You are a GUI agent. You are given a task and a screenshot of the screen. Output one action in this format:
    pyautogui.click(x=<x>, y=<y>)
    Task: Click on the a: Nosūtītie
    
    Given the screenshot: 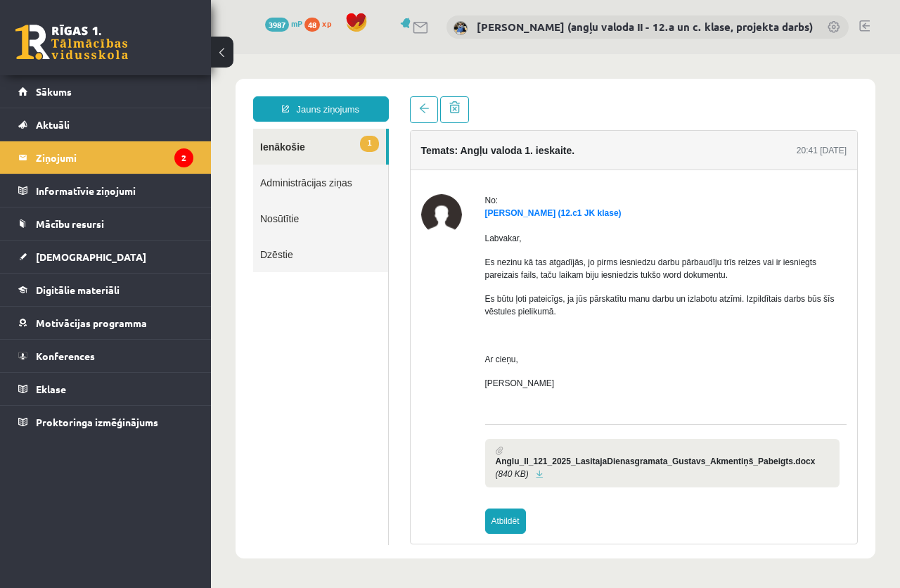 What is the action you would take?
    pyautogui.click(x=110, y=164)
    